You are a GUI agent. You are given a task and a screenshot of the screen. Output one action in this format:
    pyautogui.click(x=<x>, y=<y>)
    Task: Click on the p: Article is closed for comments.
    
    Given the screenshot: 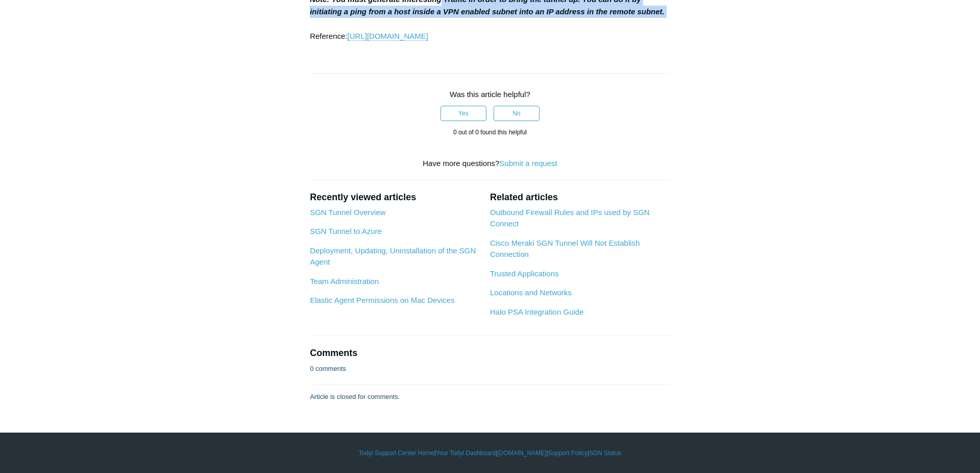 What is the action you would take?
    pyautogui.click(x=355, y=397)
    